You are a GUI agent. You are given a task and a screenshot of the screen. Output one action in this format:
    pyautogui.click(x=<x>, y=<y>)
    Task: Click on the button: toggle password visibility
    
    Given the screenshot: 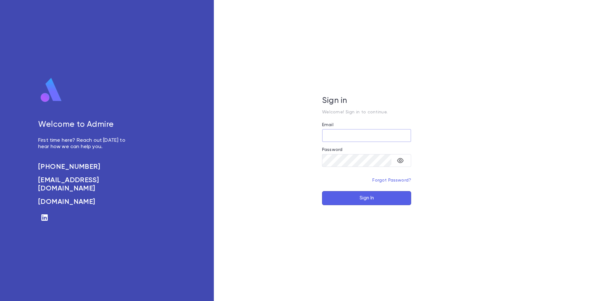 What is the action you would take?
    pyautogui.click(x=400, y=160)
    